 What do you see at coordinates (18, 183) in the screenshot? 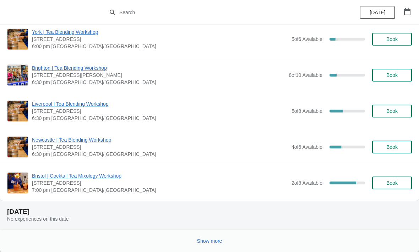
I see `img: Bristol | Cocktail Tea Mixology Workshop | 73 Park Street, Bristol BS1 5PB, UK | 7:00 pm Europe/L...` at bounding box center [18, 183].